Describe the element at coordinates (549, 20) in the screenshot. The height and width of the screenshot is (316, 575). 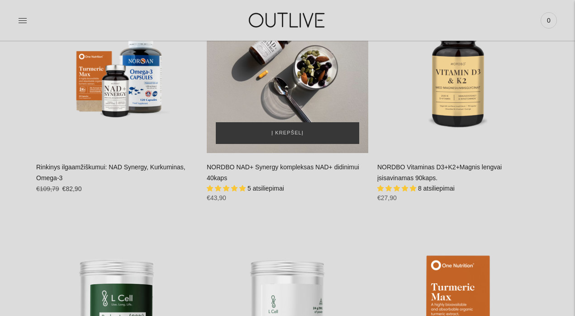
I see `a: 0` at that location.